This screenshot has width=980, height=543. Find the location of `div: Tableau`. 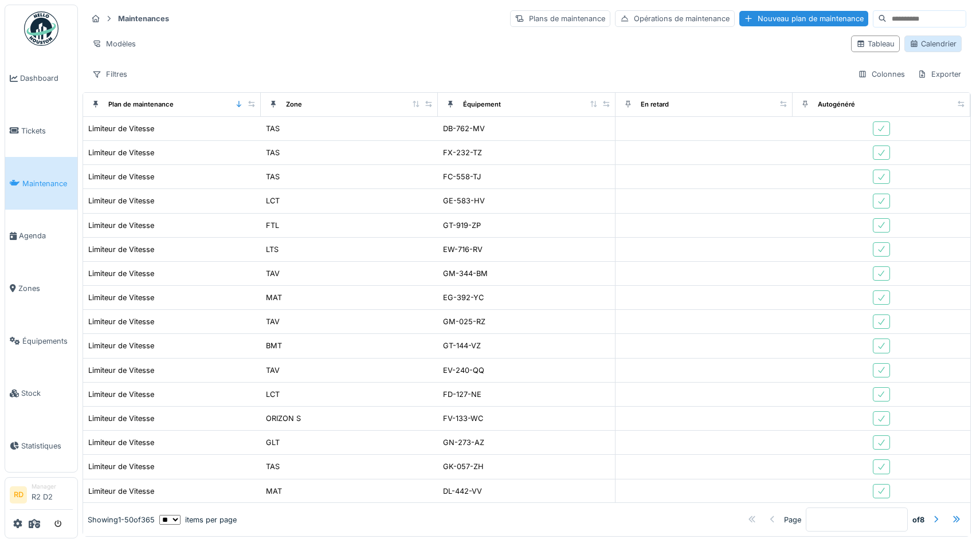

div: Tableau is located at coordinates (875, 43).